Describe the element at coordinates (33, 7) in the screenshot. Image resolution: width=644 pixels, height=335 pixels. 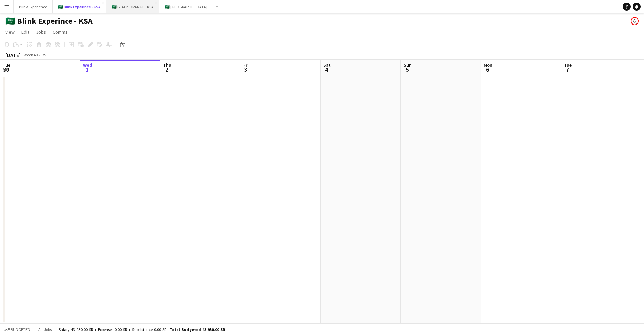
I see `button: Blink Experience` at that location.